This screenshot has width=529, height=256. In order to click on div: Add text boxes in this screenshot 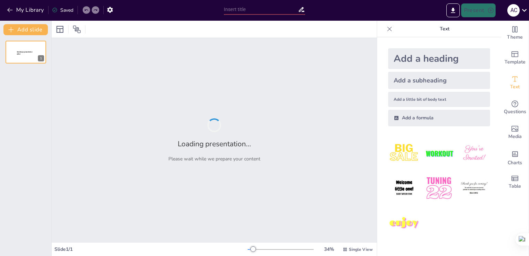, I will do `click(515, 83)`.